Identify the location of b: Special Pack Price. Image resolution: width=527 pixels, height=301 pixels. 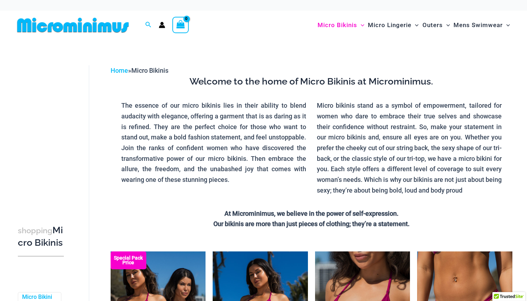
(129, 261).